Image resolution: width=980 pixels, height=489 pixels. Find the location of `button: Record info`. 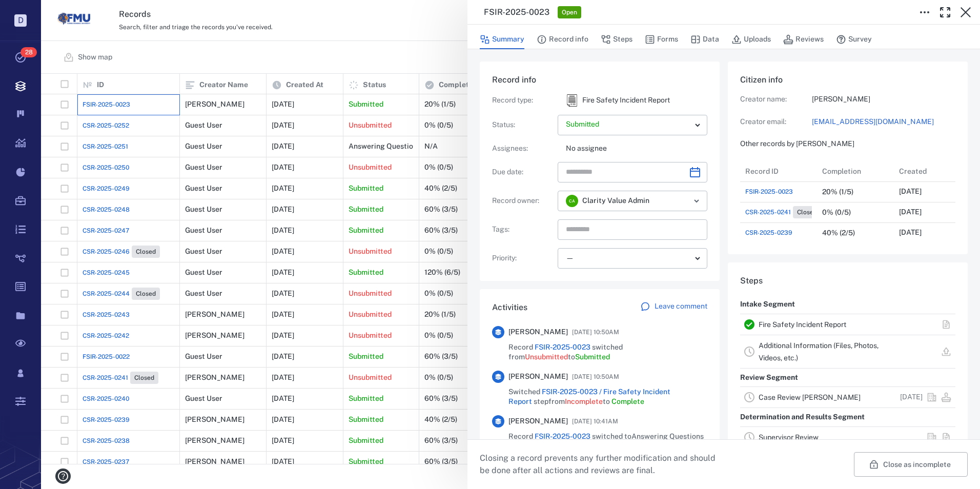

button: Record info is located at coordinates (562, 39).